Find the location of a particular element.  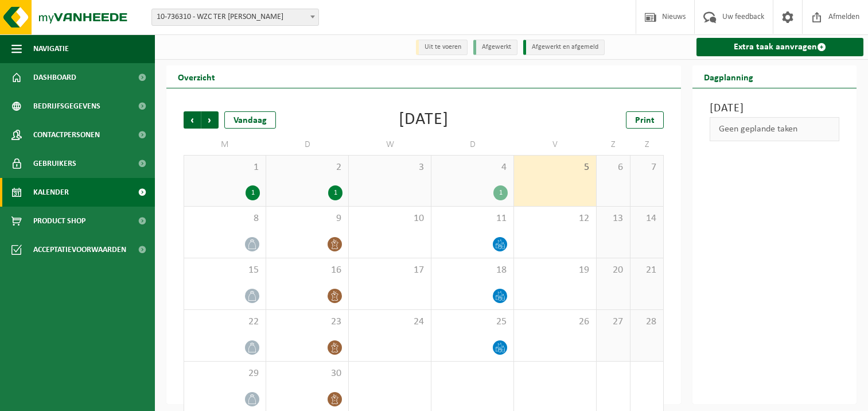

span: 21 is located at coordinates (647, 270).